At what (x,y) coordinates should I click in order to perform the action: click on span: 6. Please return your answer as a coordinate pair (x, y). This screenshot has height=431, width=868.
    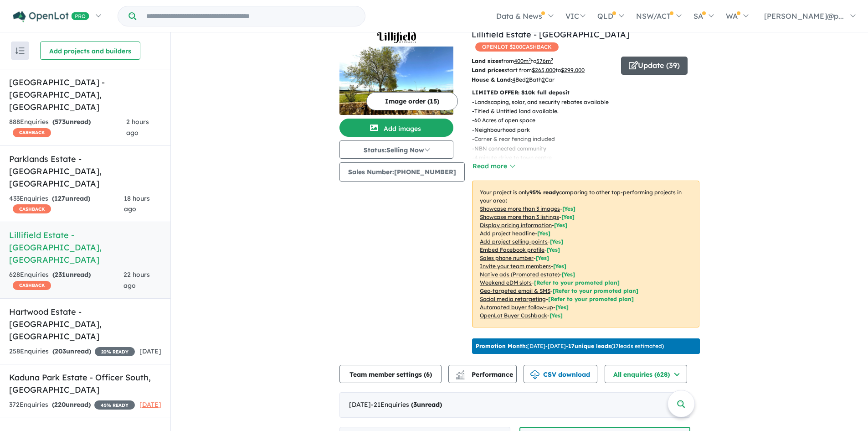
    Looking at the image, I should click on (428, 374).